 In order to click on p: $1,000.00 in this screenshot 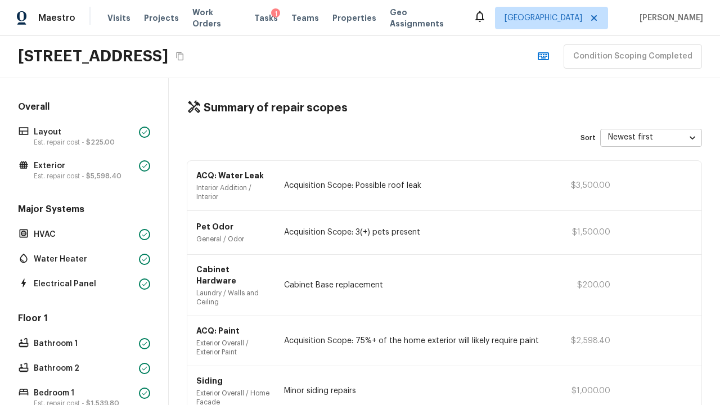, I will do `click(585, 391)`.